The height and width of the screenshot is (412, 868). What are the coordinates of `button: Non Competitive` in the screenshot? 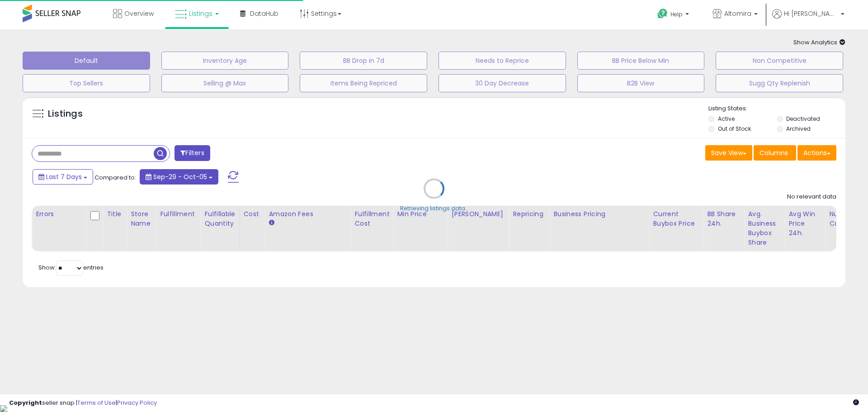 It's located at (779, 60).